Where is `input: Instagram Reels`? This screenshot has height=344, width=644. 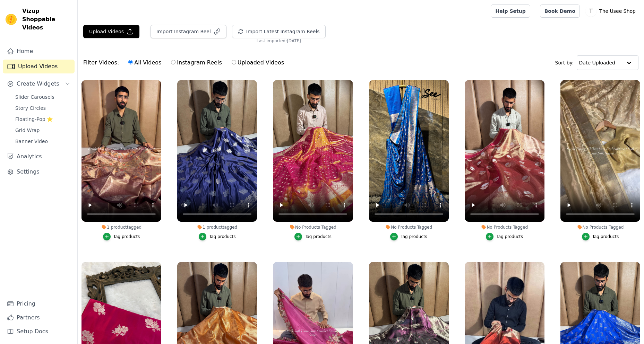 input: Instagram Reels is located at coordinates (173, 62).